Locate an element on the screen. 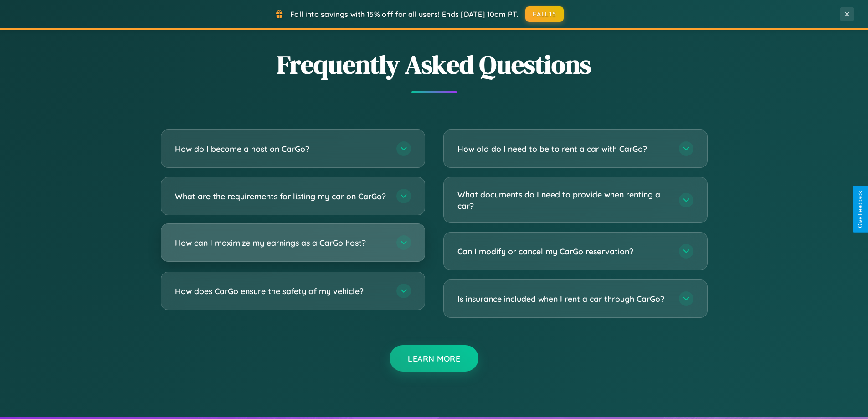 This screenshot has height=419, width=868. h3: How does CarGo ensure the safety of my vehicle? is located at coordinates (281, 291).